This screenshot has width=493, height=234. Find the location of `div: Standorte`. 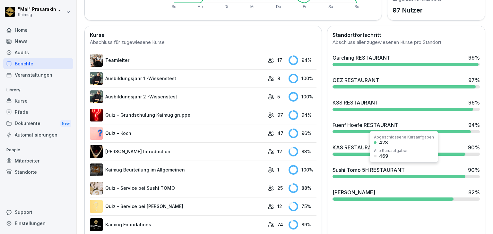

div: Standorte is located at coordinates (38, 172).